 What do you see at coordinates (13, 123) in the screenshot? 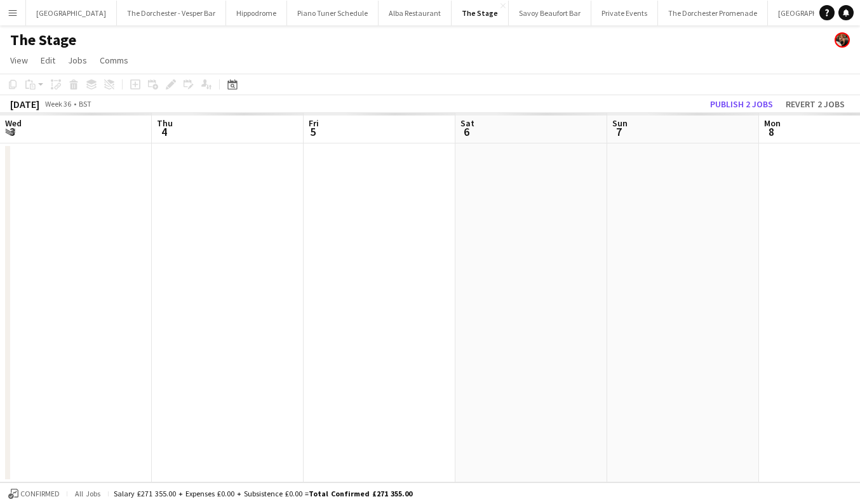
I see `span: Wed` at bounding box center [13, 123].